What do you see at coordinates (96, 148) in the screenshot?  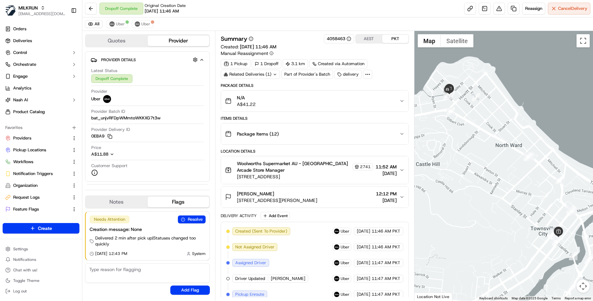 I see `span: Price` at bounding box center [96, 148].